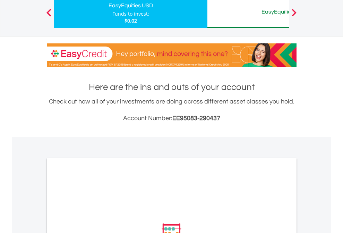  I want to click on button: Previous, so click(49, 16).